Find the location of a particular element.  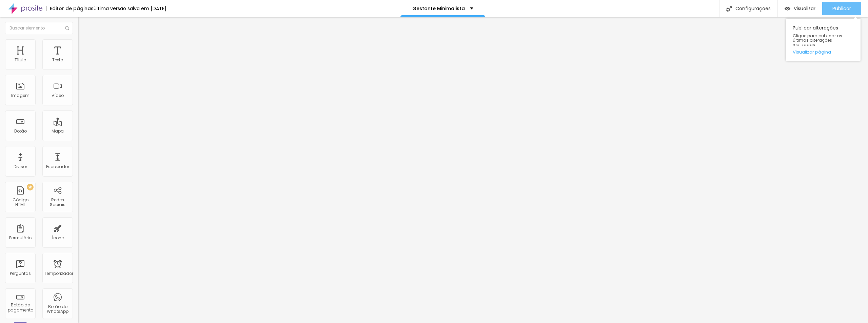

font: Divisor is located at coordinates (21, 167).